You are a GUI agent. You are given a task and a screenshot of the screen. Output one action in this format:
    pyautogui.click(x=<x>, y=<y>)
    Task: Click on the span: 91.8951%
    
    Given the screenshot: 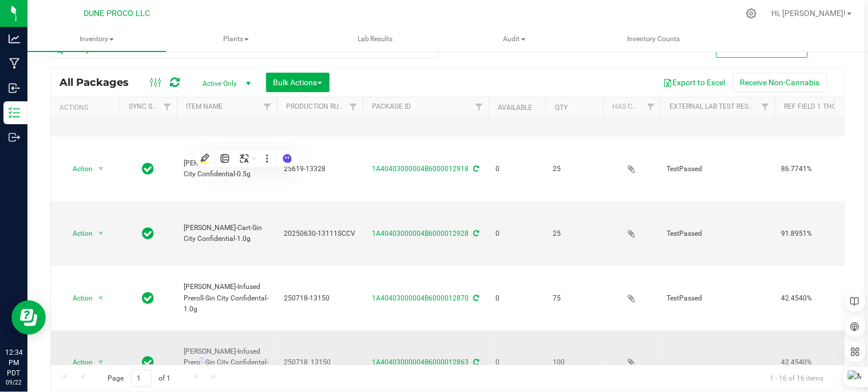 What is the action you would take?
    pyautogui.click(x=825, y=234)
    